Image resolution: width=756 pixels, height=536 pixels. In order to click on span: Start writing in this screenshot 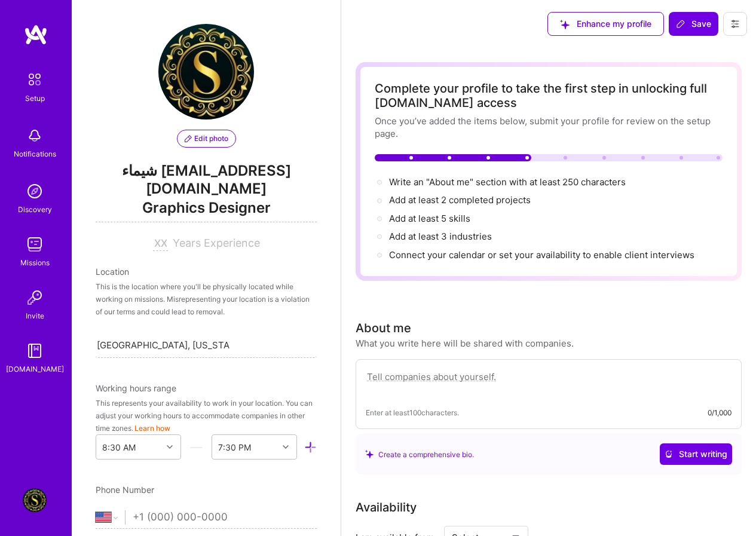, I will do `click(696, 454)`.